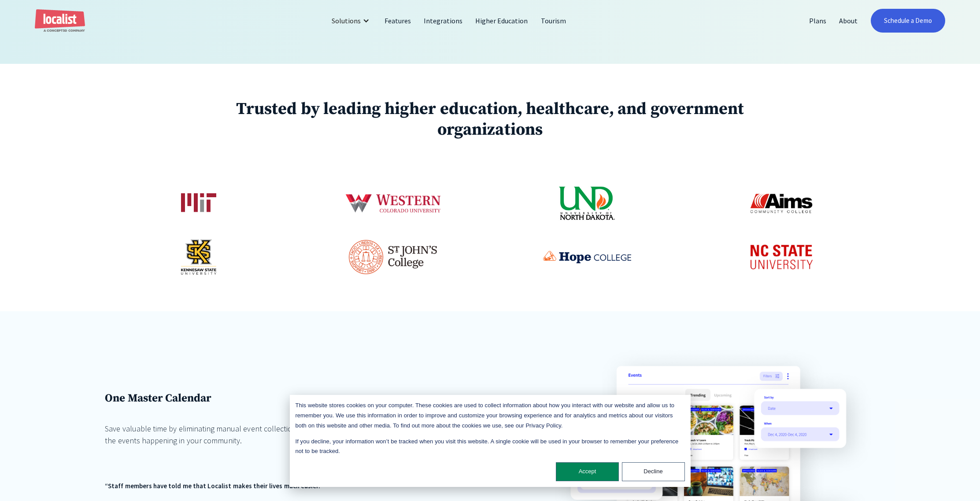 The width and height of the screenshot is (980, 501). I want to click on a: Higher Education, so click(502, 21).